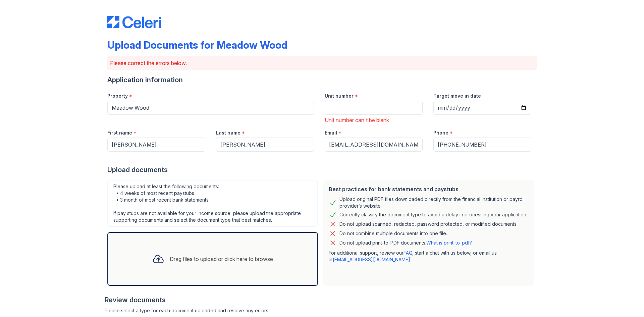 Image resolution: width=644 pixels, height=317 pixels. Describe the element at coordinates (449, 242) in the screenshot. I see `a: What is print-to-pdf?` at that location.